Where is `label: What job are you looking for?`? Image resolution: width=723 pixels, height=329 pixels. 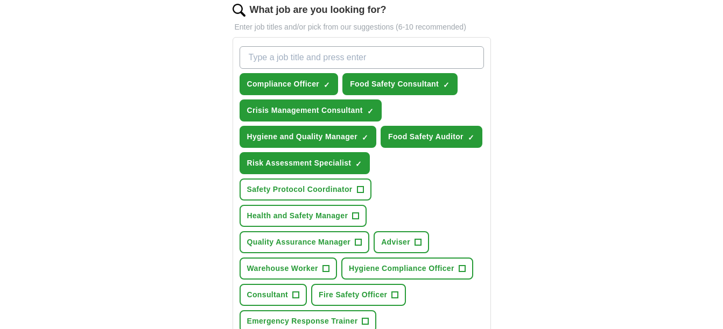 label: What job are you looking for? is located at coordinates (318, 10).